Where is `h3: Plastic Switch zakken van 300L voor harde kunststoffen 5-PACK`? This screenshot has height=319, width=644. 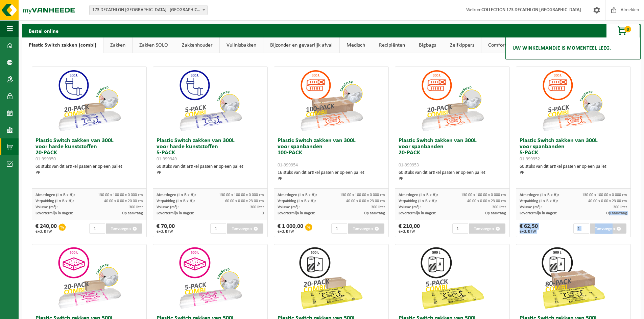 h3: Plastic Switch zakken van 300L voor harde kunststoffen 5-PACK is located at coordinates (210, 150).